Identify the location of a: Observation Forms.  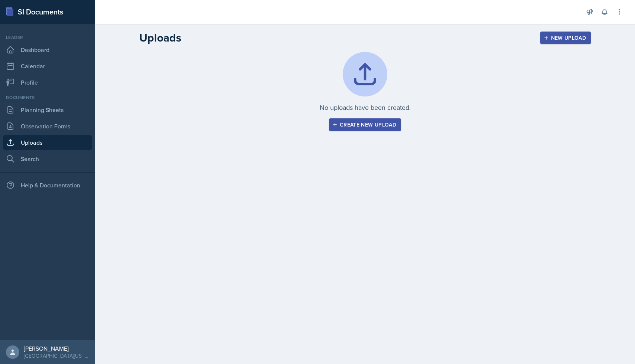
(47, 126).